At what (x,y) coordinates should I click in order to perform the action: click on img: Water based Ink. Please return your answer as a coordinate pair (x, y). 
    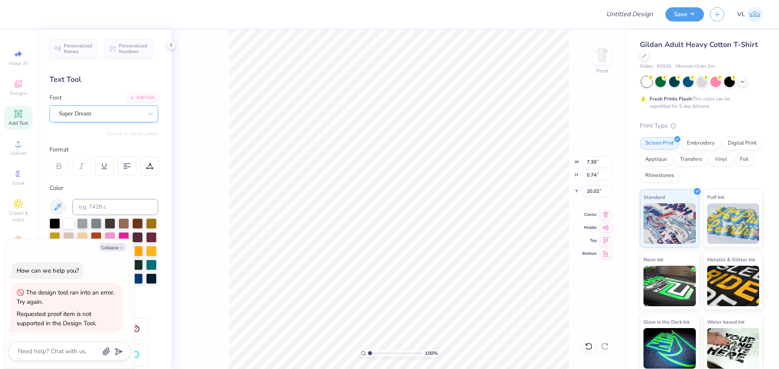
    Looking at the image, I should click on (733, 349).